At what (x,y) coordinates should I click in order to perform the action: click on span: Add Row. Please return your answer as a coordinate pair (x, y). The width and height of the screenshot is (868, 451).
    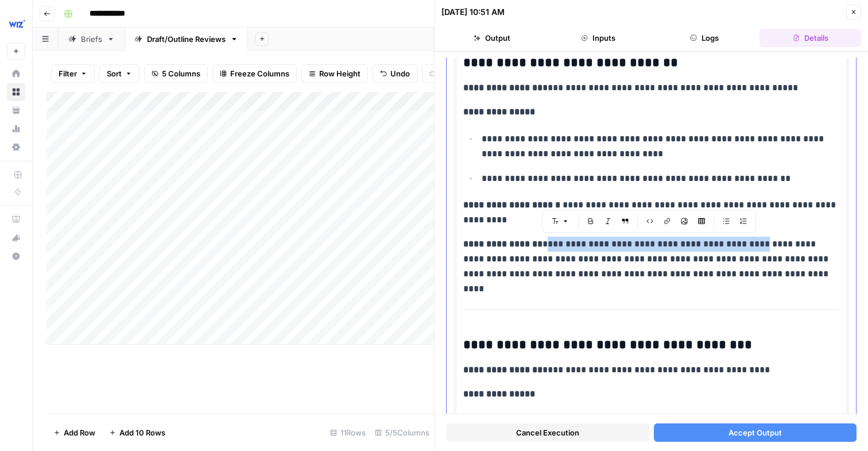
    Looking at the image, I should click on (79, 432).